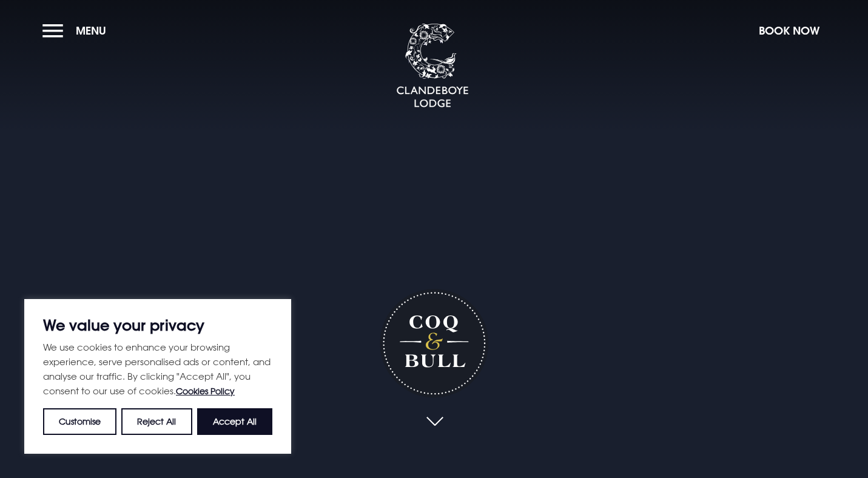  Describe the element at coordinates (789, 31) in the screenshot. I see `button: Book Now` at that location.